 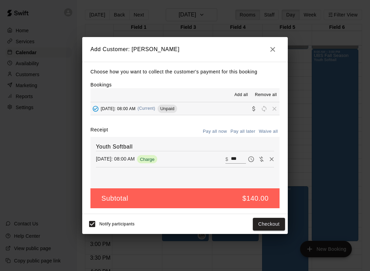 What do you see at coordinates (266, 95) in the screenshot?
I see `button: Remove all` at bounding box center [266, 95].